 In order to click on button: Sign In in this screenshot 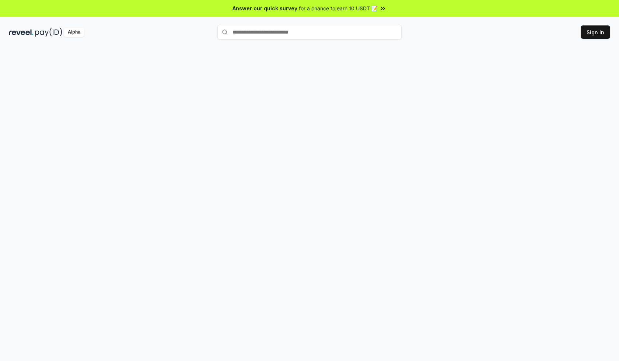, I will do `click(596, 32)`.